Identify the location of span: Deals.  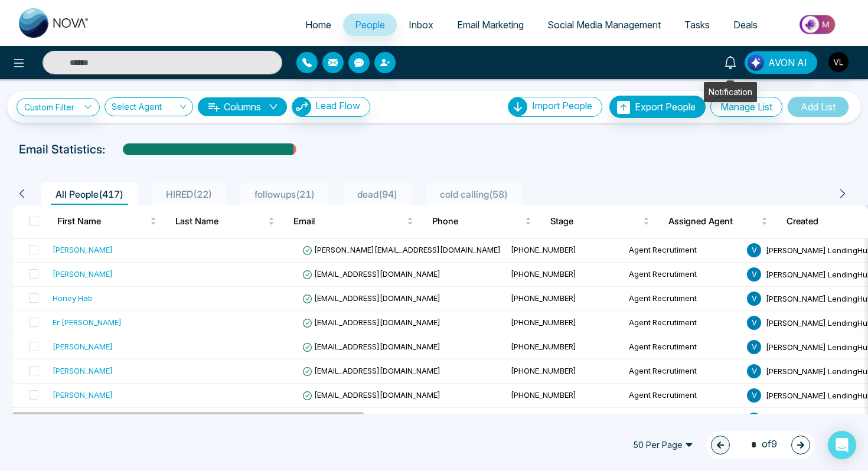
(745, 25).